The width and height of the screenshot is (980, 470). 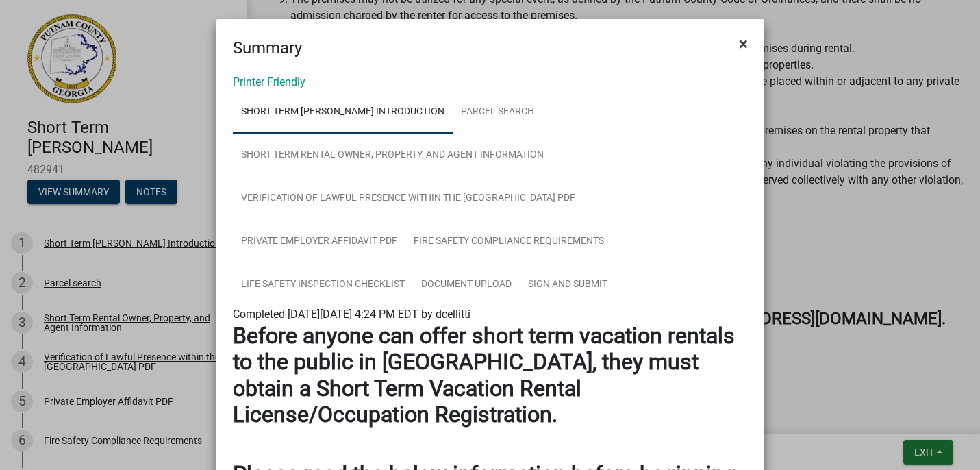 I want to click on h4: Summary, so click(x=267, y=48).